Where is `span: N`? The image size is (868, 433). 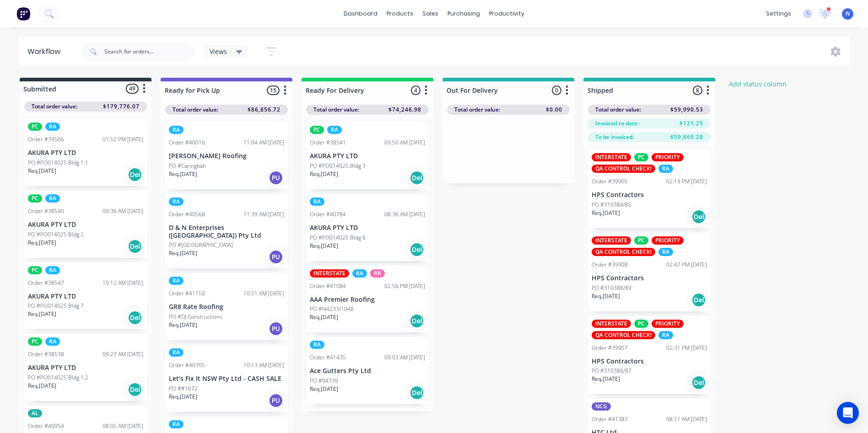 span: N is located at coordinates (847, 14).